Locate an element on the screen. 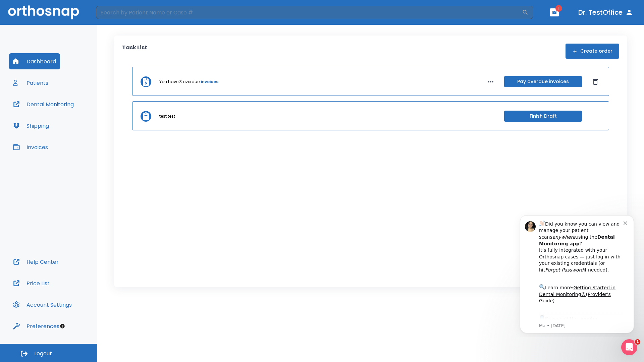 This screenshot has width=644, height=362. button: Patients is located at coordinates (31, 83).